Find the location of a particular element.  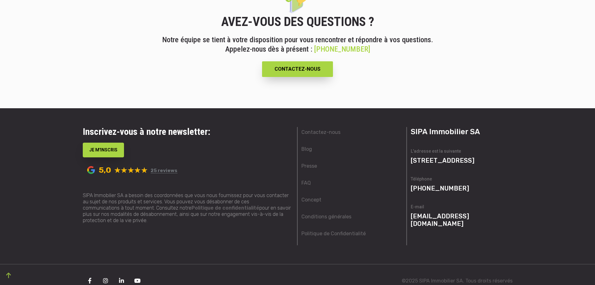

a: Concept is located at coordinates (312, 200).